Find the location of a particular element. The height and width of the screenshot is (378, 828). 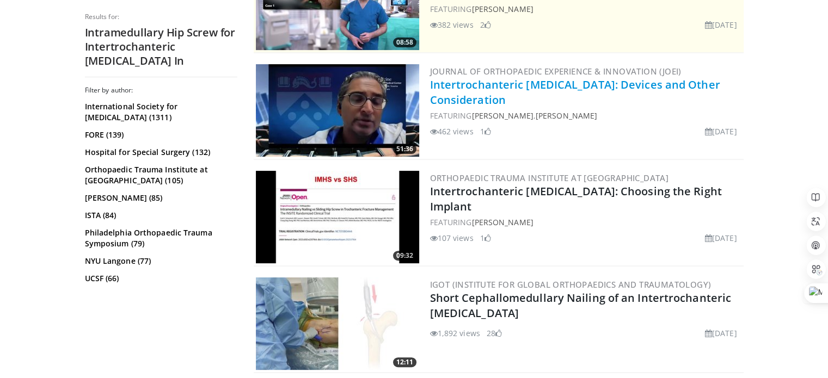

li: 382 views is located at coordinates (452, 25).